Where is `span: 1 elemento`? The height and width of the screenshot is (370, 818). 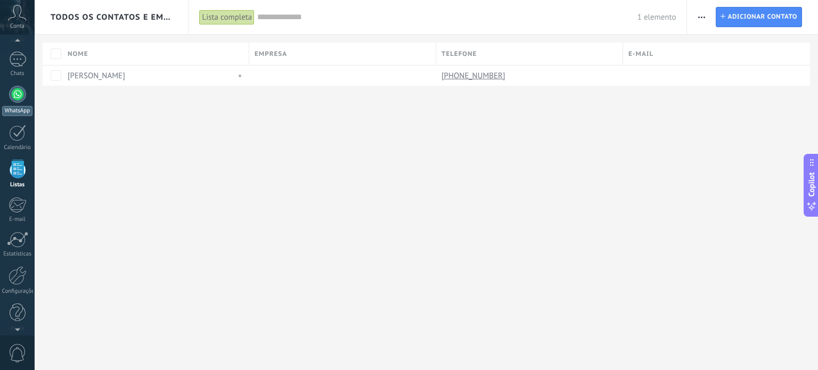
span: 1 elemento is located at coordinates (656, 17).